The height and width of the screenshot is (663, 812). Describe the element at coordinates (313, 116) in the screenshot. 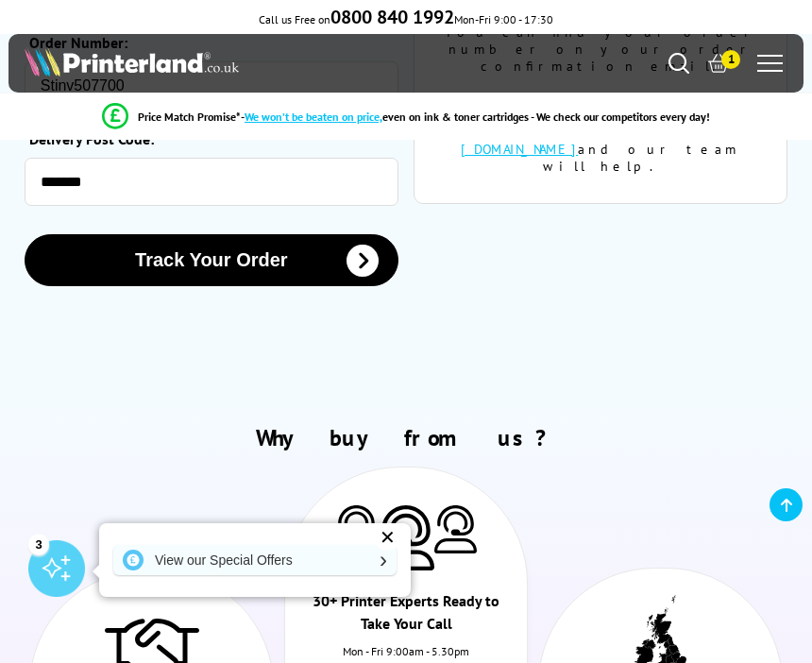

I see `span: We won’t be beaten on price,` at that location.